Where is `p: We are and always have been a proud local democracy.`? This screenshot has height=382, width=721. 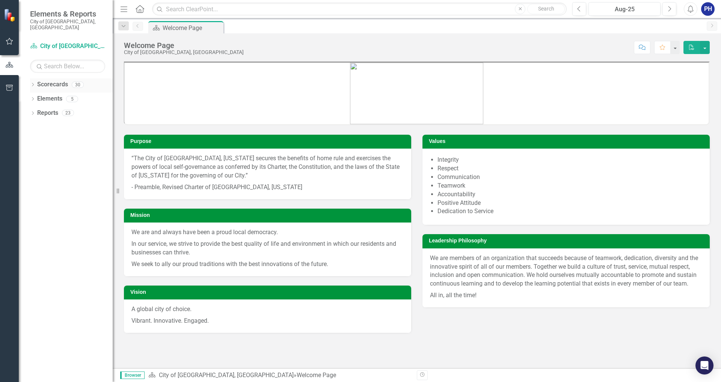
p: We are and always have been a proud local democracy. is located at coordinates (267, 233).